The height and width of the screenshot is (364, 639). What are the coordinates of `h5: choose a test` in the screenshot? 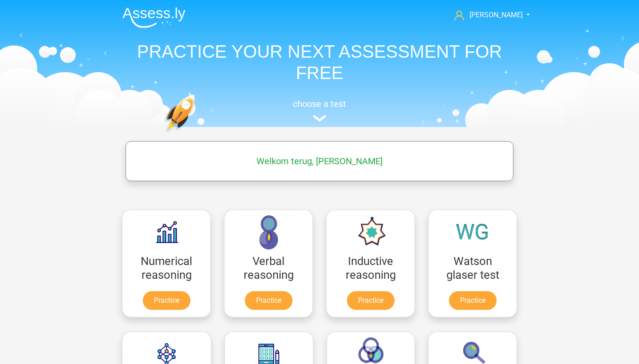 It's located at (320, 104).